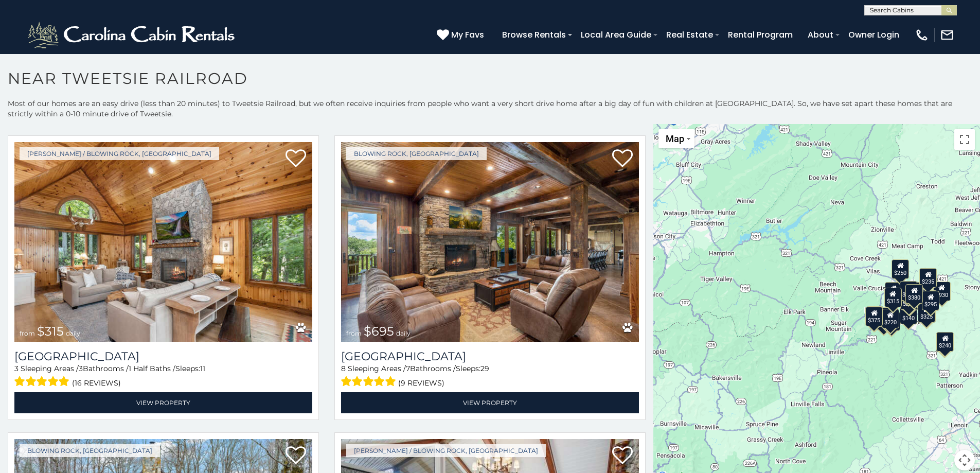 The image size is (980, 473). What do you see at coordinates (922, 35) in the screenshot?
I see `img: phone-regular-white.png` at bounding box center [922, 35].